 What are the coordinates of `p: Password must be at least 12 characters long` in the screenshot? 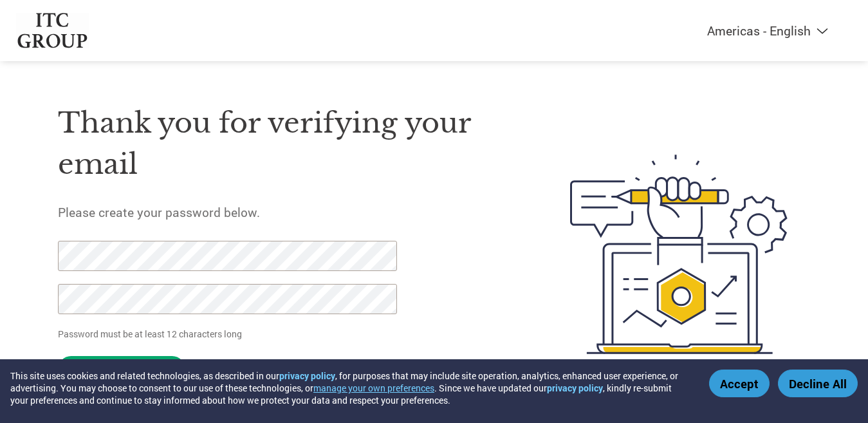 It's located at (230, 334).